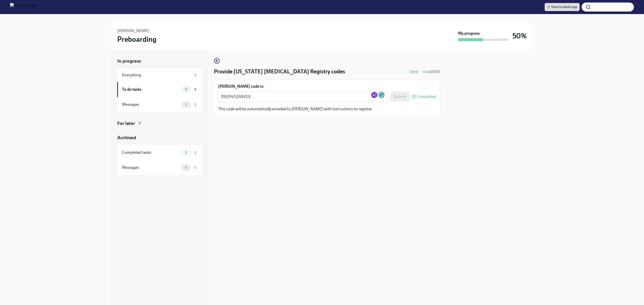  What do you see at coordinates (160, 61) in the screenshot?
I see `div: In progress` at bounding box center [160, 61].